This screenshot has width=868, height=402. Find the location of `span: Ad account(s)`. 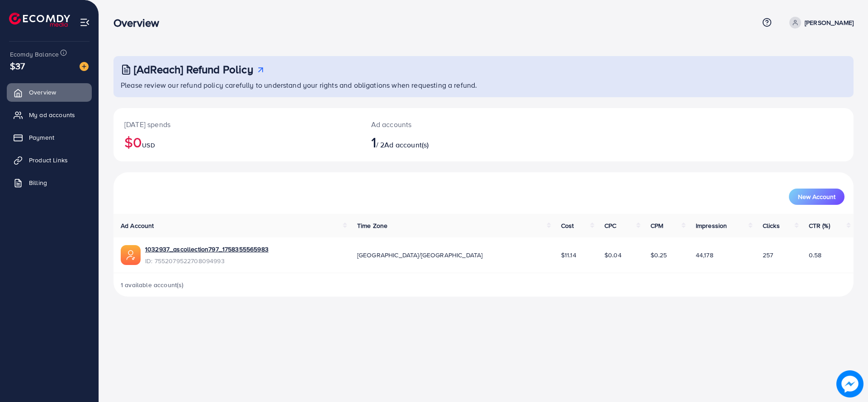

span: Ad account(s) is located at coordinates (406, 145).